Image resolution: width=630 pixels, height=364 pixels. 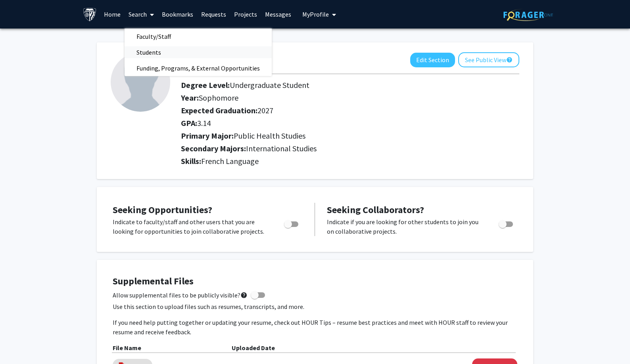 What do you see at coordinates (141, 82) in the screenshot?
I see `img: Profile Picture` at bounding box center [141, 82].